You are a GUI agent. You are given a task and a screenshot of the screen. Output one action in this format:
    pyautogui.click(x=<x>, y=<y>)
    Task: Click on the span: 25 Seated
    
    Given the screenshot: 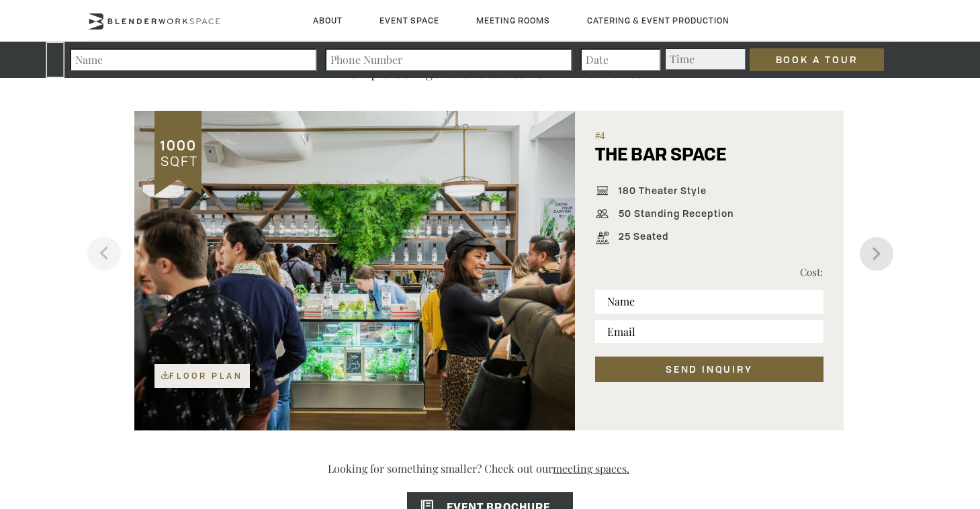 What is the action you would take?
    pyautogui.click(x=640, y=239)
    